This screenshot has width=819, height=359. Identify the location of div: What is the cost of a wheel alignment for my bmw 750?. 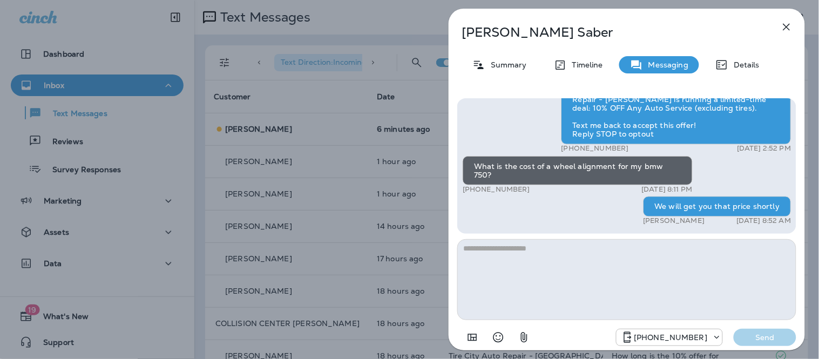
(578, 171).